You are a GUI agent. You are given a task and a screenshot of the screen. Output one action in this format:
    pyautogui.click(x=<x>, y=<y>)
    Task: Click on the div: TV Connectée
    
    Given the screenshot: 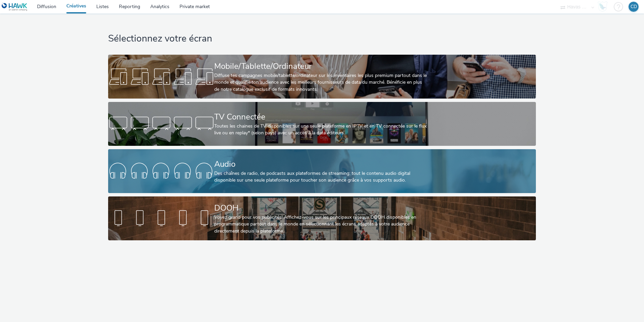 What is the action you would take?
    pyautogui.click(x=320, y=117)
    